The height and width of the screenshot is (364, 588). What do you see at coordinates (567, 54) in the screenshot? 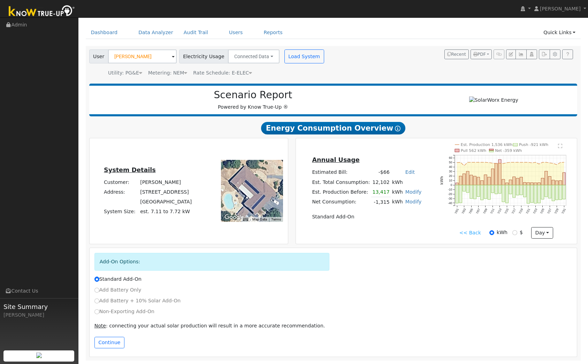
I see `a: Help Link` at bounding box center [567, 54].